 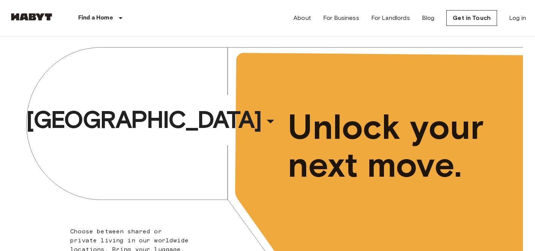 What do you see at coordinates (471, 18) in the screenshot?
I see `a: Get in Touch` at bounding box center [471, 18].